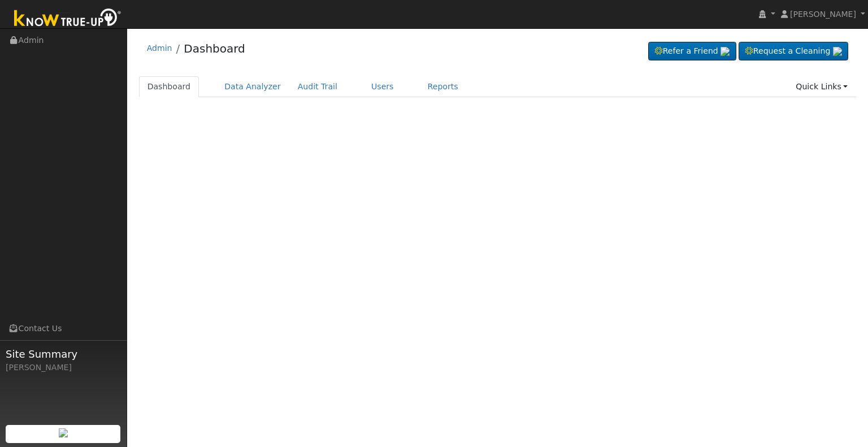 This screenshot has width=868, height=447. I want to click on a: Refer a Friend, so click(692, 51).